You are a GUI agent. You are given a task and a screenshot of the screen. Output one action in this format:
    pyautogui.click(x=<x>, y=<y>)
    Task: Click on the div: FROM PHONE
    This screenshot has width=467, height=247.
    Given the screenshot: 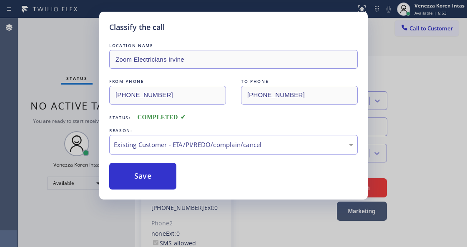 What is the action you would take?
    pyautogui.click(x=168, y=81)
    